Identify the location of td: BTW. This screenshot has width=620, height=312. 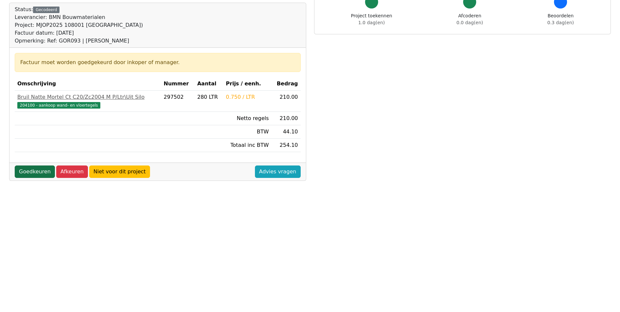
(247, 132).